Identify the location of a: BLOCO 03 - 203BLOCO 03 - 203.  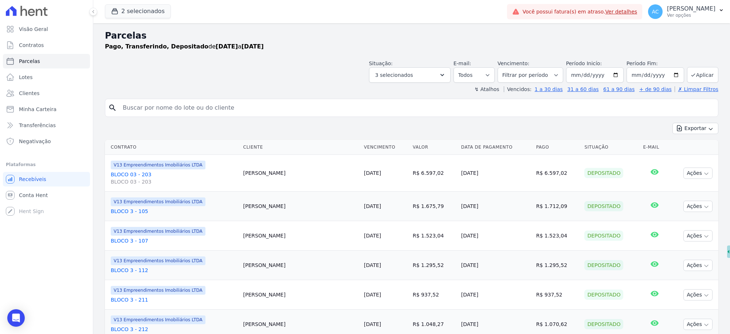
(174, 178).